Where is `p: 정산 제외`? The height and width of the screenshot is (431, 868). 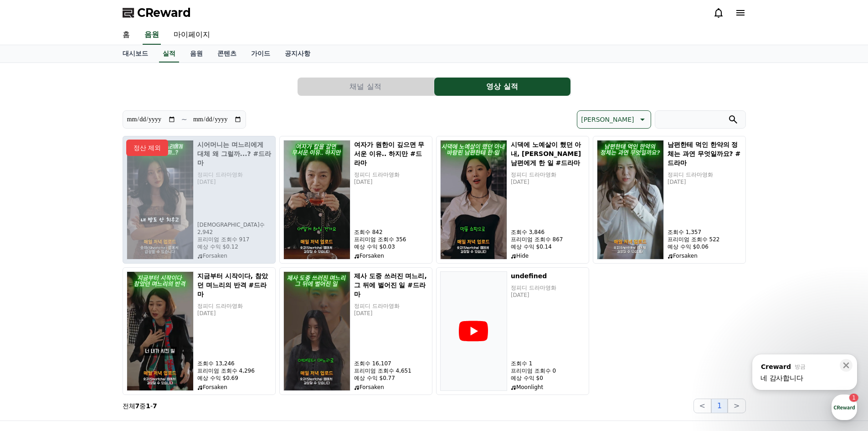
p: 정산 제외 is located at coordinates (147, 148).